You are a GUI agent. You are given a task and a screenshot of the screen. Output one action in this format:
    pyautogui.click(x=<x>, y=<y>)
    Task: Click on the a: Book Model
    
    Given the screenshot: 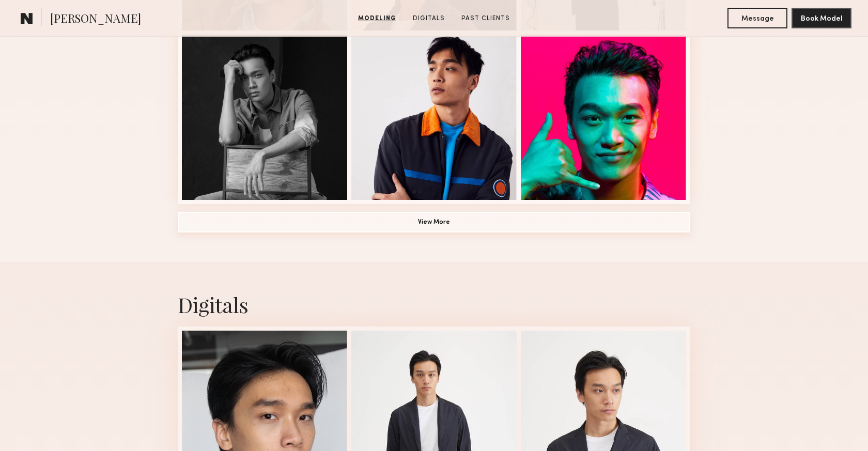 What is the action you would take?
    pyautogui.click(x=822, y=18)
    